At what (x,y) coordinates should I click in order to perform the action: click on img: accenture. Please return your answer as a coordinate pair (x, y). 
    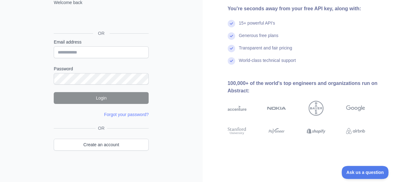
    Looking at the image, I should click on (237, 109).